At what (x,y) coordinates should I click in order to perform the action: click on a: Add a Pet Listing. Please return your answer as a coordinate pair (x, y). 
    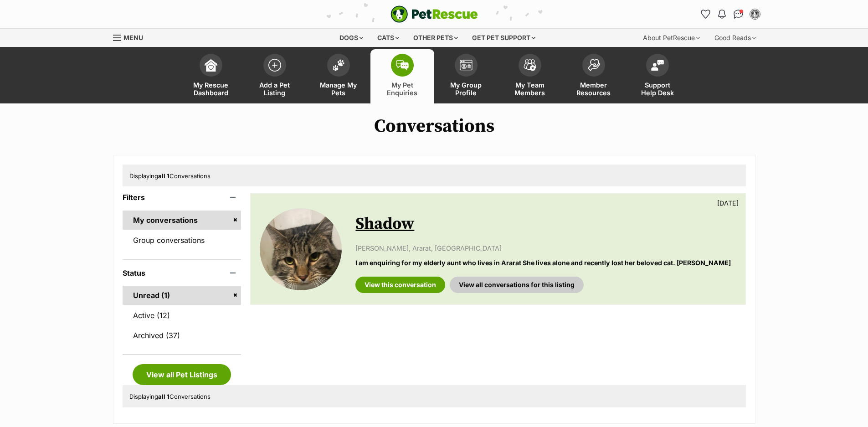
    Looking at the image, I should click on (275, 76).